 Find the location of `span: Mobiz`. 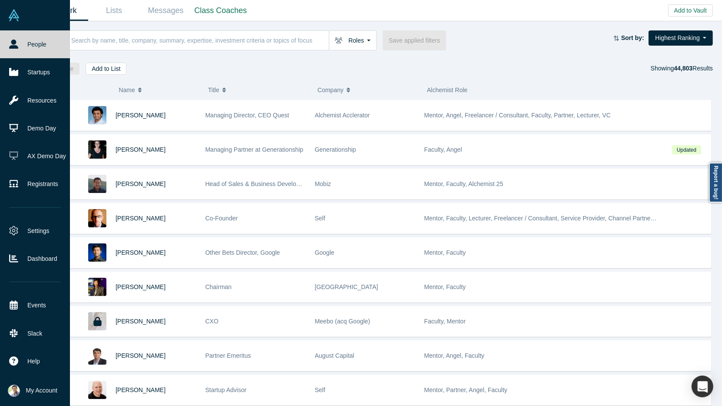

span: Mobiz is located at coordinates (323, 184).